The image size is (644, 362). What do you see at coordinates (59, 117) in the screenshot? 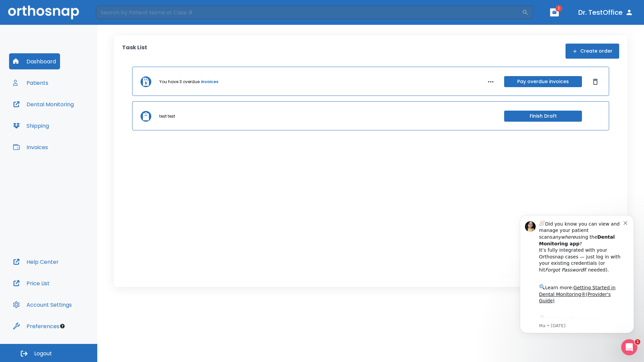
I see `a: App Store` at bounding box center [59, 117].